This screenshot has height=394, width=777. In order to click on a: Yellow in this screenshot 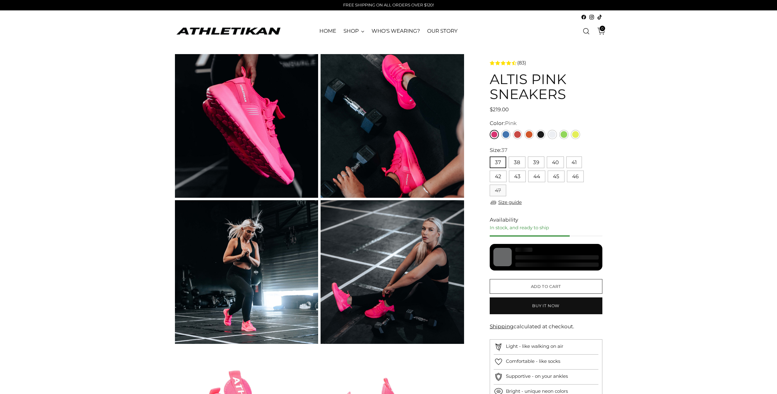, I will do `click(576, 134)`.